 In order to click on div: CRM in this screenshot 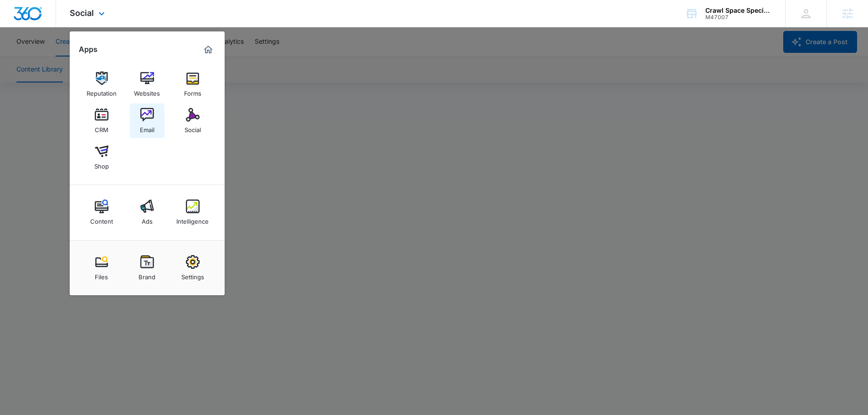, I will do `click(102, 128)`.